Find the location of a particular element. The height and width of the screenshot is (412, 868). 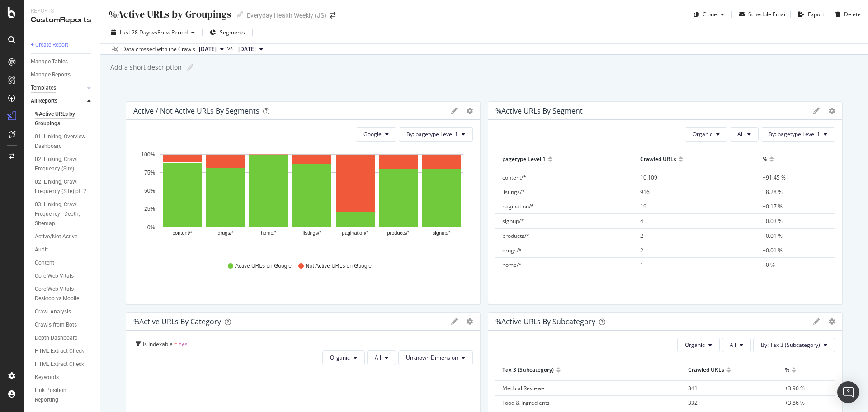

span: signup/* is located at coordinates (513, 220).